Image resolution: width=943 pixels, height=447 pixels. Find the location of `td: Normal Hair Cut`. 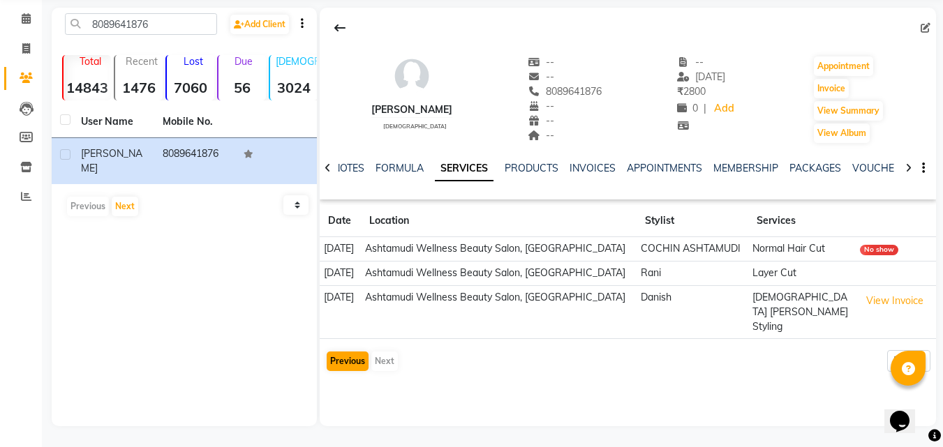

td: Normal Hair Cut is located at coordinates (802, 249).